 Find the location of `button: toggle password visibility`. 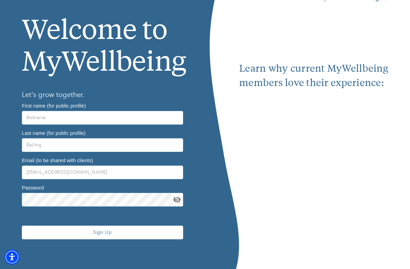

button: toggle password visibility is located at coordinates (177, 200).